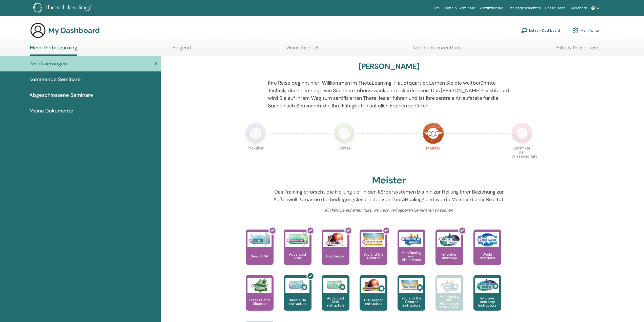 Image resolution: width=644 pixels, height=322 pixels. I want to click on span: Meine Dokumente, so click(51, 110).